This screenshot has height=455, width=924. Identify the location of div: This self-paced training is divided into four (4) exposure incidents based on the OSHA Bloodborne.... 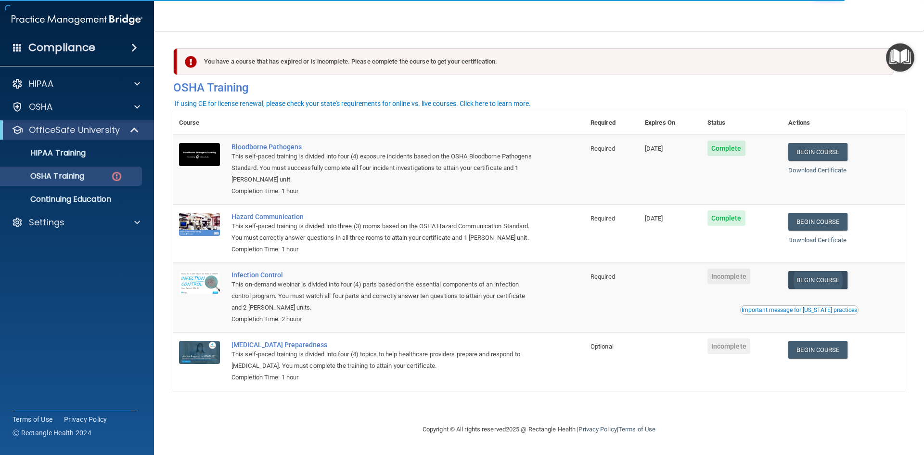
(384, 168).